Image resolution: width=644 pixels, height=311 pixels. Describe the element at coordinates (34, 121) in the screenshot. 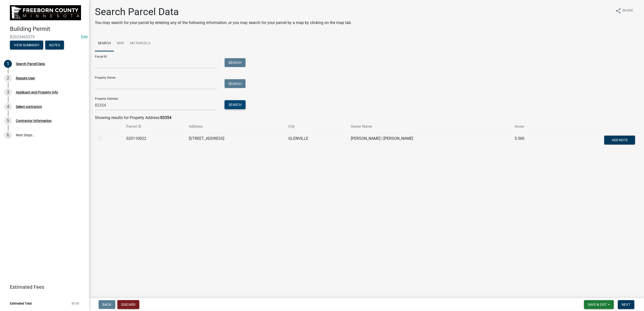

I see `div: Contractor Information` at that location.